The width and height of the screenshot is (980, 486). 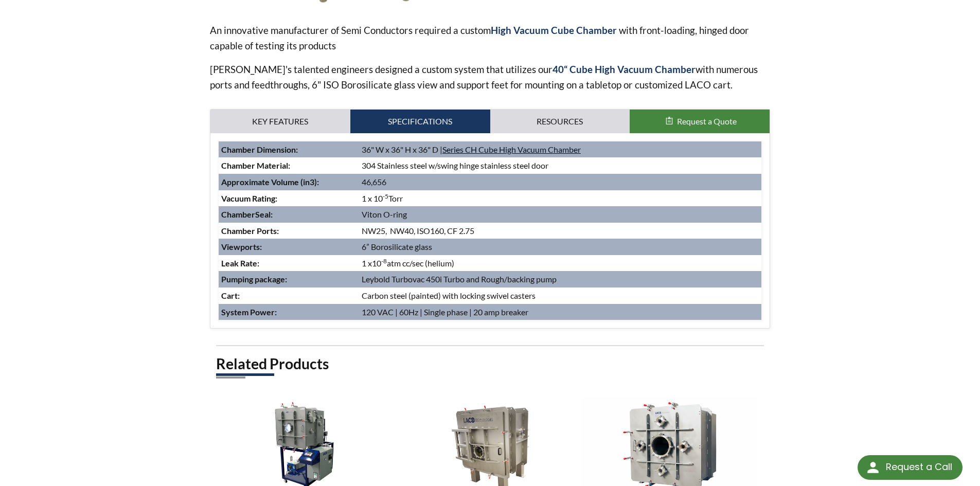 What do you see at coordinates (560, 199) in the screenshot?
I see `td: 1 x 10 Torr` at bounding box center [560, 199].